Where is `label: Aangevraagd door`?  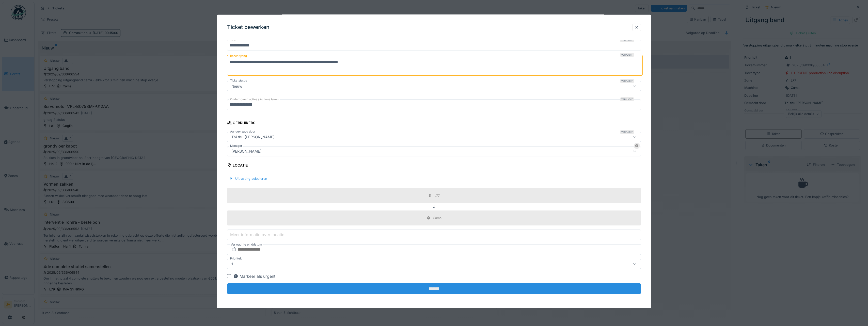 label: Aangevraagd door is located at coordinates (243, 132).